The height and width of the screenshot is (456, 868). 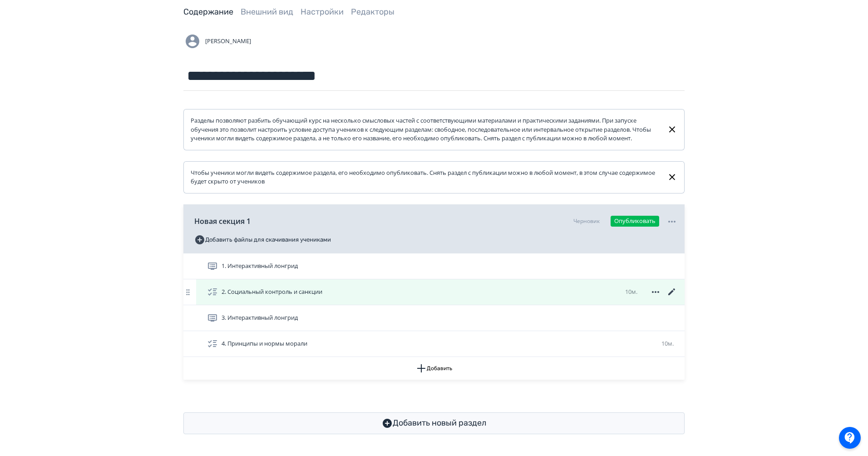 What do you see at coordinates (322, 12) in the screenshot?
I see `a: Настройки` at bounding box center [322, 12].